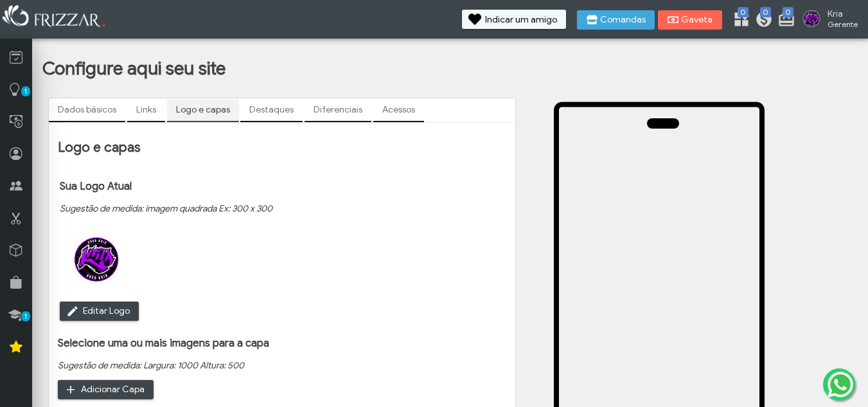 The width and height of the screenshot is (868, 407). What do you see at coordinates (623, 20) in the screenshot?
I see `span: Comandas` at bounding box center [623, 20].